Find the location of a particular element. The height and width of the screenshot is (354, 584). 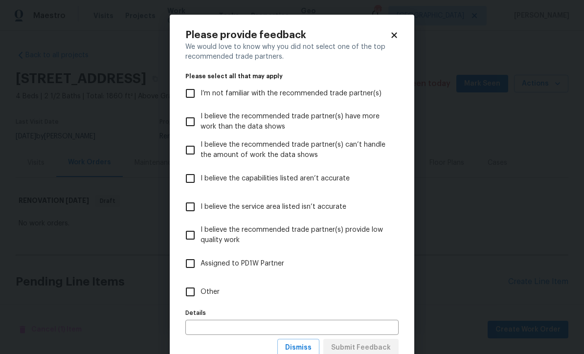

span: I’m not familiar with the recommended trade partner(s) is located at coordinates (291, 93).